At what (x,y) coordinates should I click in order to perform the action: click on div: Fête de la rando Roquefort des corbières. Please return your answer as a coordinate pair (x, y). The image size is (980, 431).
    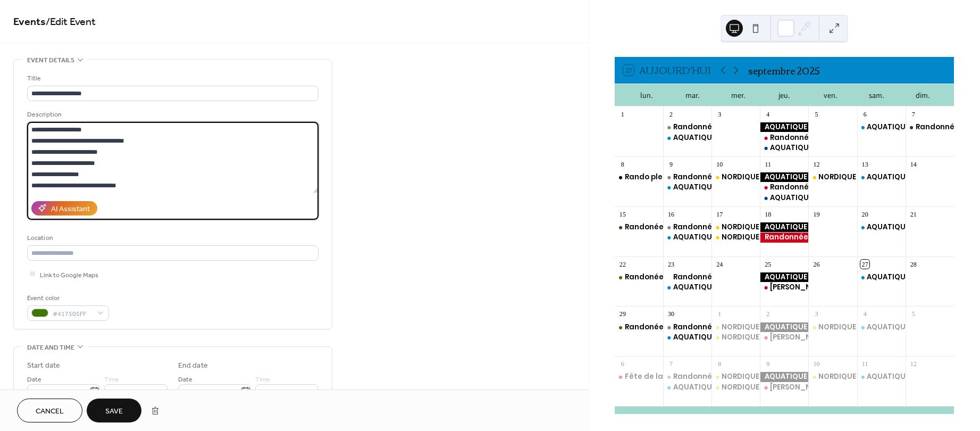
    Looking at the image, I should click on (704, 377).